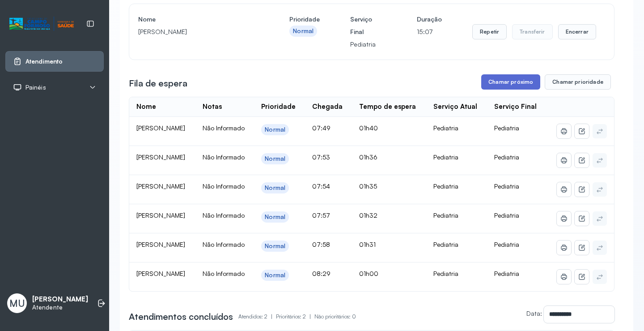 This screenshot has height=331, width=644. Describe the element at coordinates (321, 273) in the screenshot. I see `span: 08:29` at that location.